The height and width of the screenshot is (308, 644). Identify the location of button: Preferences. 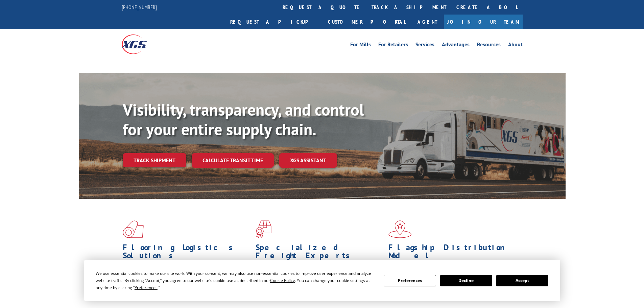
(409, 280).